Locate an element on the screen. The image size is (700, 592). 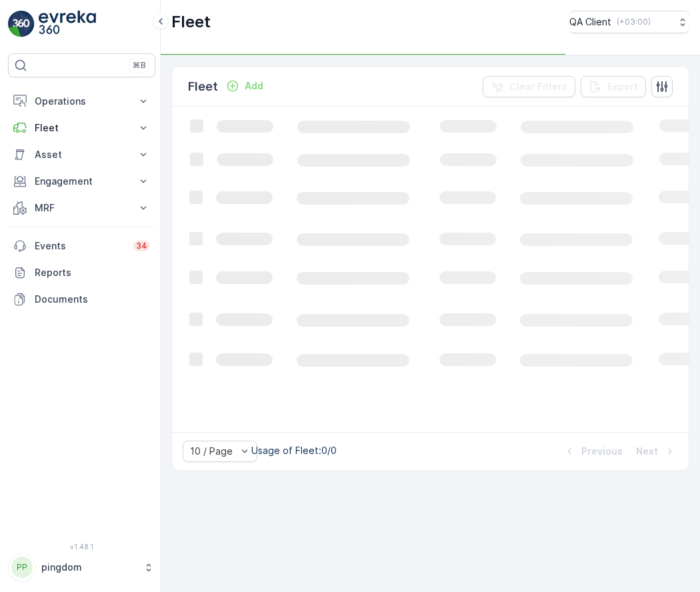
p: Previous is located at coordinates (602, 452).